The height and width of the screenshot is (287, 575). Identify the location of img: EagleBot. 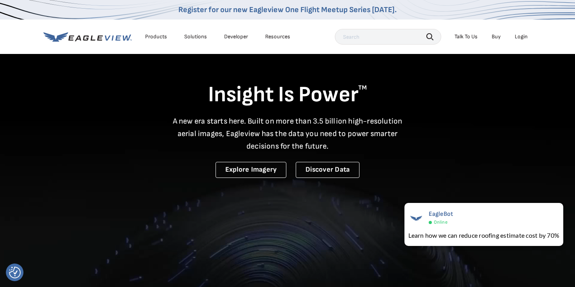
(417, 218).